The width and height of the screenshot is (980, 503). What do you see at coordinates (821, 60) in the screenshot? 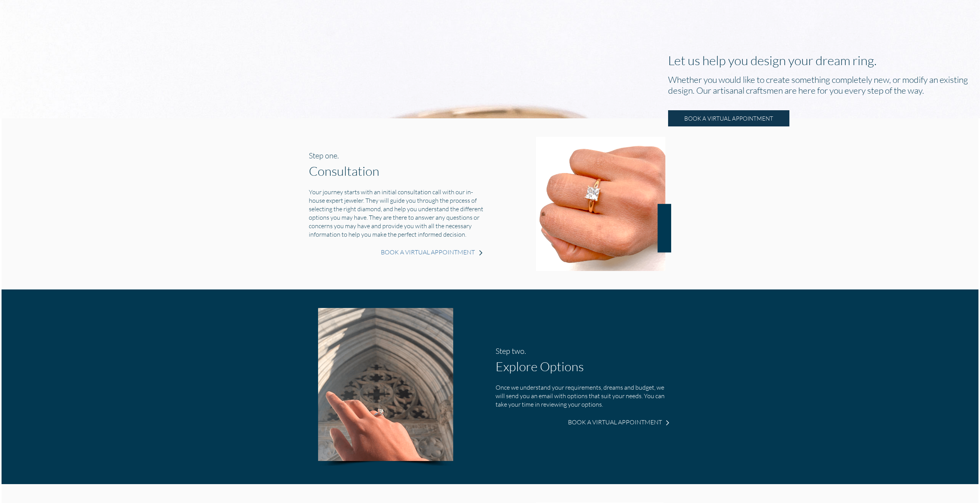
I see `p: Let us help you design your dream ring.` at bounding box center [821, 60].